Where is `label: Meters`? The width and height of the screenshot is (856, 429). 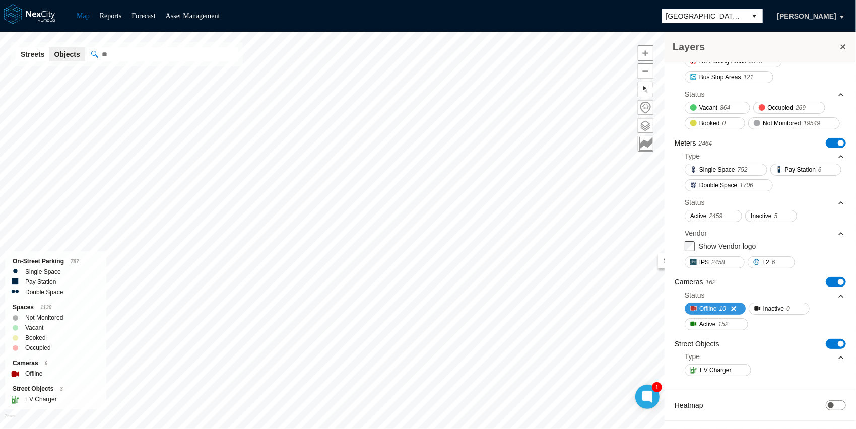 label: Meters is located at coordinates (693, 143).